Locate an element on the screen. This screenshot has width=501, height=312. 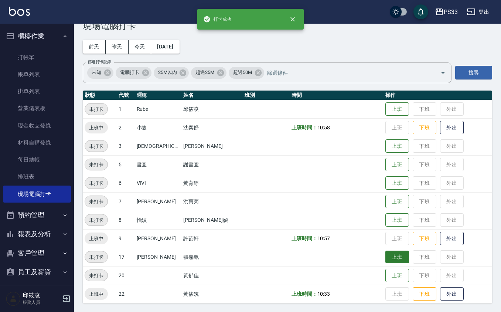
span: 超過25M is located at coordinates (205, 72).